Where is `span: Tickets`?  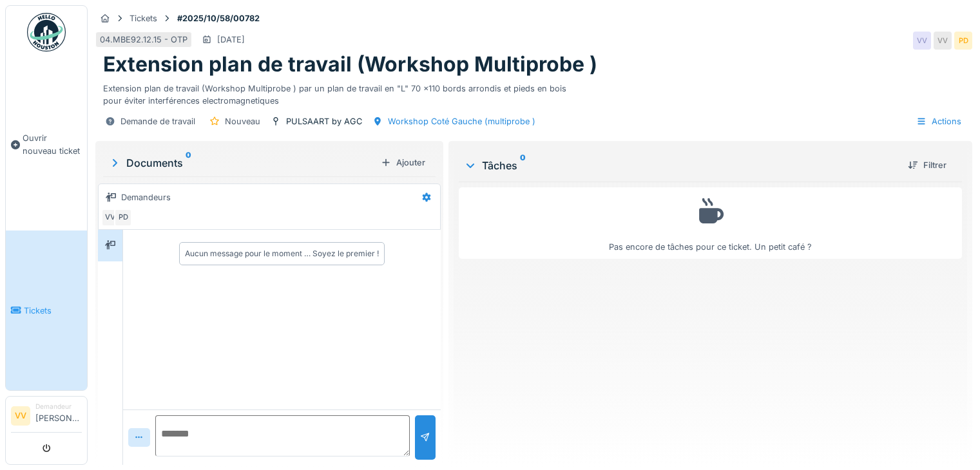 span: Tickets is located at coordinates (53, 310).